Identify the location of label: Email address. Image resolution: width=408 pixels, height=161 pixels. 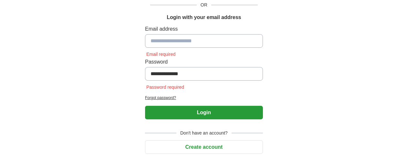
(204, 29).